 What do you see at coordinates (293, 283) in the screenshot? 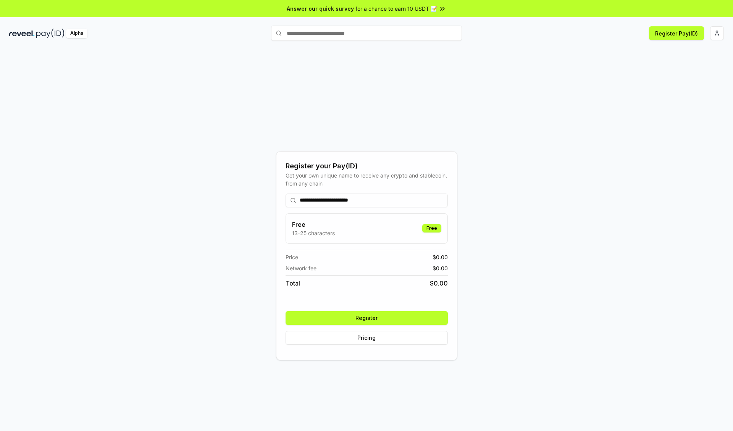
I see `span: Total` at bounding box center [293, 283].